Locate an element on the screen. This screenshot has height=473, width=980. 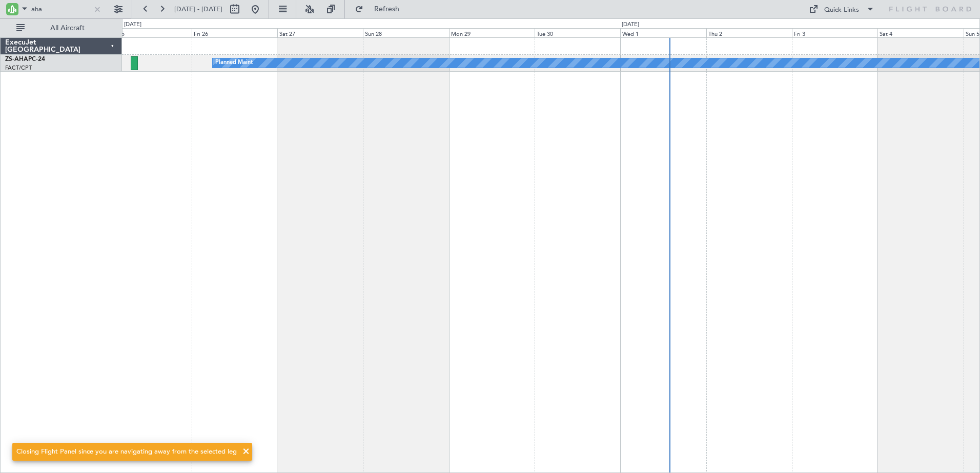
div: Wed 1 is located at coordinates (662, 32).